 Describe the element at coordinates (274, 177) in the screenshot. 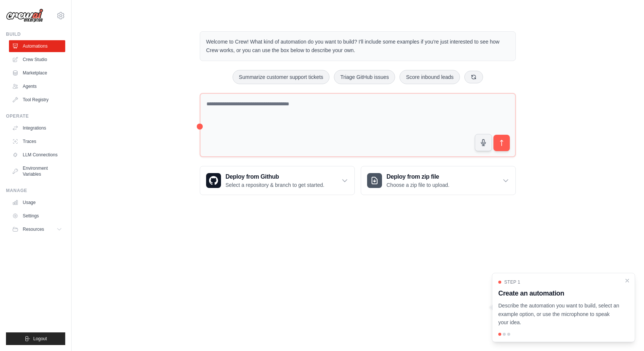

I see `h3: Deploy from Github` at that location.